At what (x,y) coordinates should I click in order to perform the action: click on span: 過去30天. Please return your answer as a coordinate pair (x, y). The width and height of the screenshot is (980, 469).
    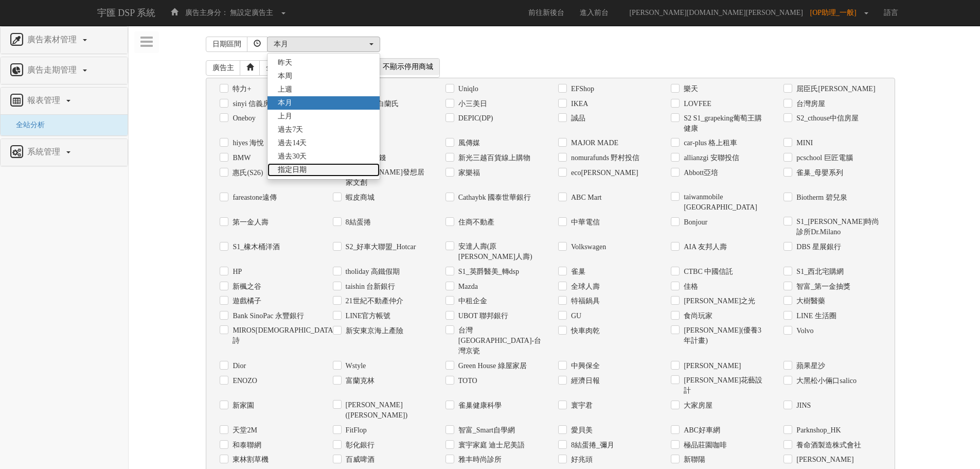
    Looking at the image, I should click on (292, 156).